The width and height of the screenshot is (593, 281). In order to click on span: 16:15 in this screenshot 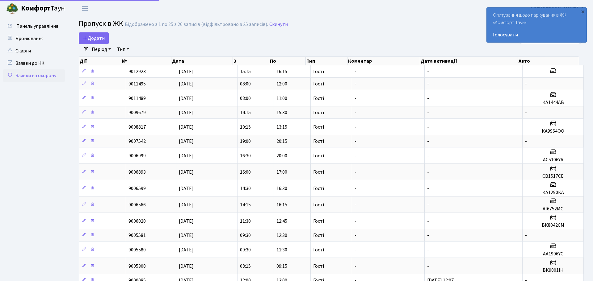, I will do `click(282, 72)`.